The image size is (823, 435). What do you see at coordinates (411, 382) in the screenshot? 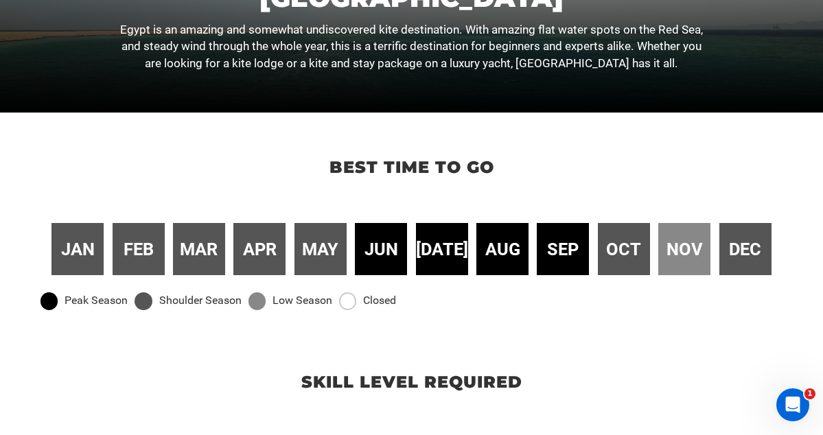
I see `p: Skill Level Required` at bounding box center [411, 382].